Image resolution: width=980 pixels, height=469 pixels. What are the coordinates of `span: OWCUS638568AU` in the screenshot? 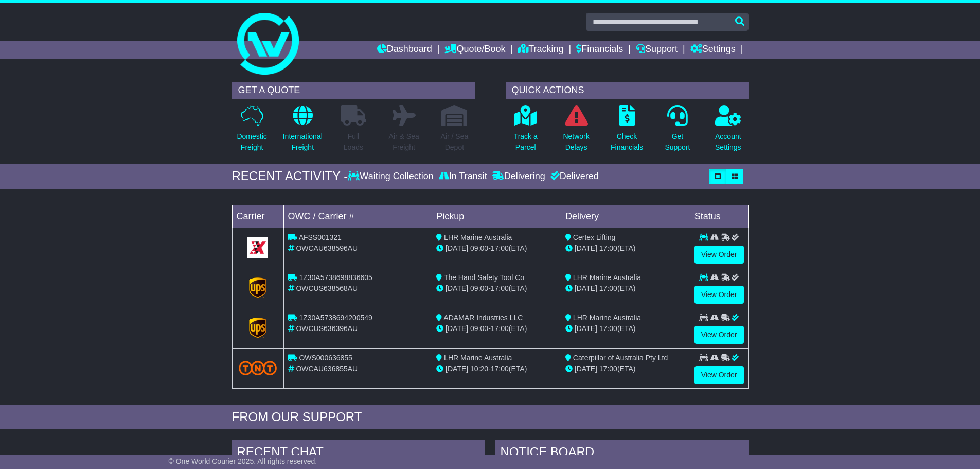 It's located at (326, 288).